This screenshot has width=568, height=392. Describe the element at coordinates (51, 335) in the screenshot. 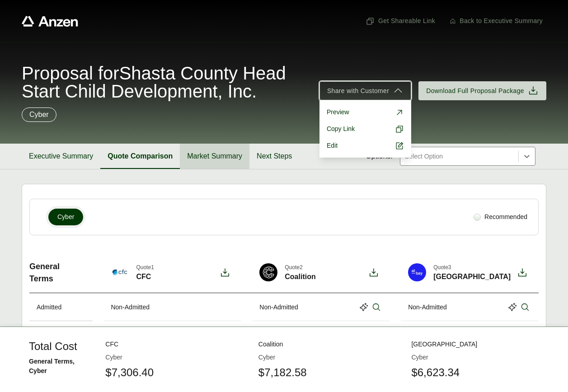

I see `p: Total Cost` at that location.